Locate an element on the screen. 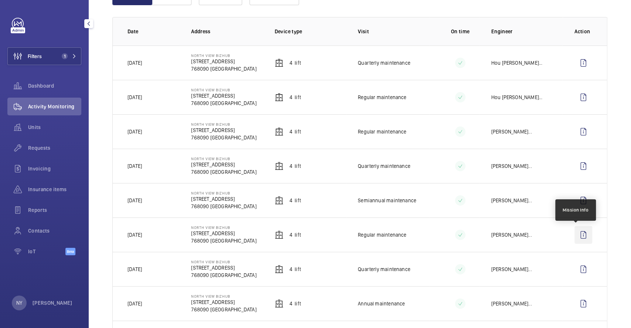  button: Filters1 is located at coordinates (44, 56).